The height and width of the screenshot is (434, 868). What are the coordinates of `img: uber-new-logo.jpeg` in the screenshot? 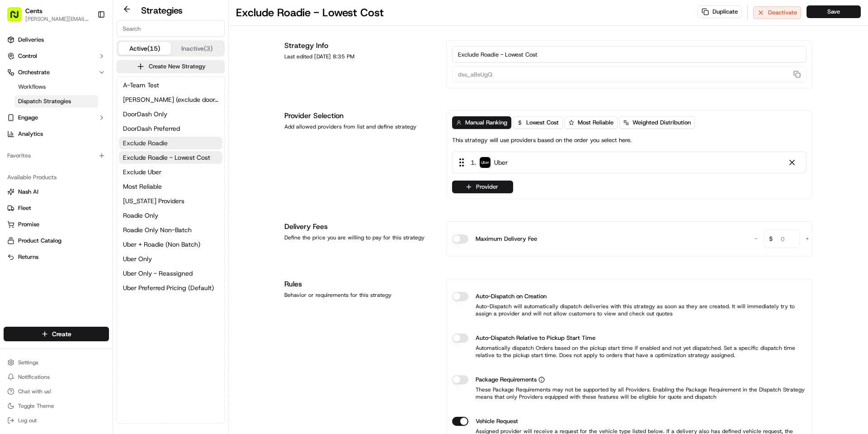 It's located at (485, 162).